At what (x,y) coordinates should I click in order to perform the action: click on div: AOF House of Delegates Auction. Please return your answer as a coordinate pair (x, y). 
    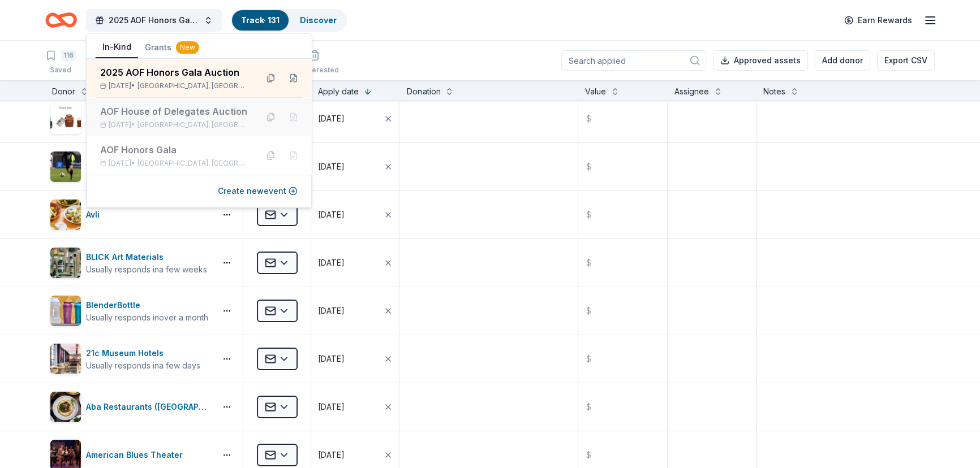
    Looking at the image, I should click on (174, 111).